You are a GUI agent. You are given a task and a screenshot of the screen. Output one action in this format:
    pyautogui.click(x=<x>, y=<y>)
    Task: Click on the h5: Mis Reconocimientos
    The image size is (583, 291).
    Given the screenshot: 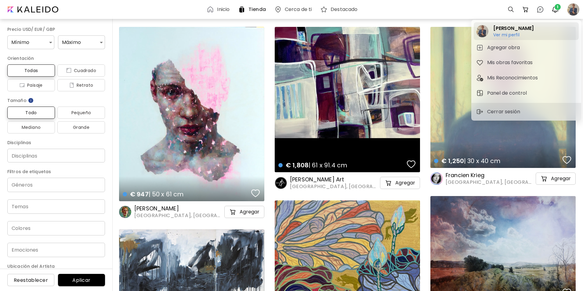 What is the action you would take?
    pyautogui.click(x=513, y=78)
    